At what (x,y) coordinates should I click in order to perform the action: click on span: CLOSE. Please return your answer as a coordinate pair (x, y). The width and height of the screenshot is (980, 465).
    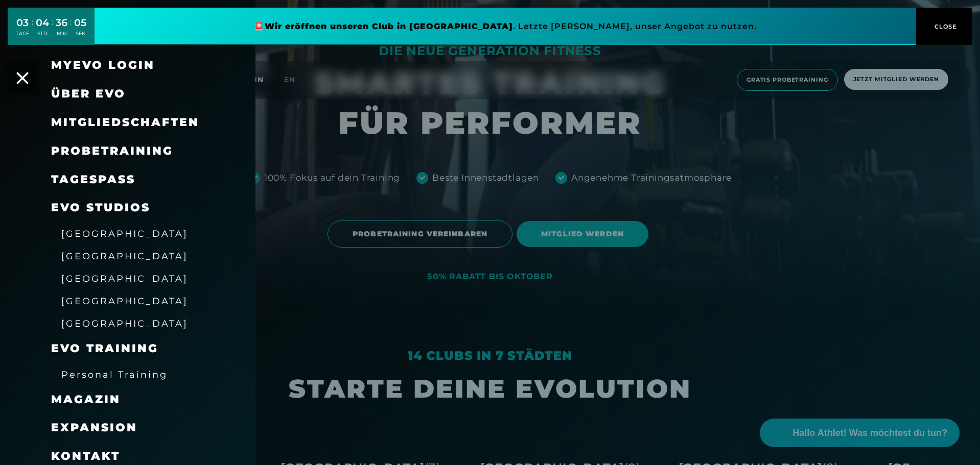
    Looking at the image, I should click on (944, 27).